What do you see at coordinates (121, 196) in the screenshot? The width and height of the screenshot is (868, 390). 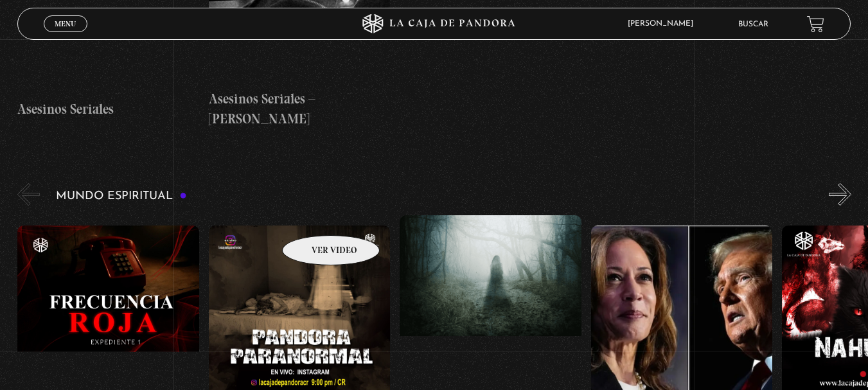 I see `h3: Mundo Espiritual` at bounding box center [121, 196].